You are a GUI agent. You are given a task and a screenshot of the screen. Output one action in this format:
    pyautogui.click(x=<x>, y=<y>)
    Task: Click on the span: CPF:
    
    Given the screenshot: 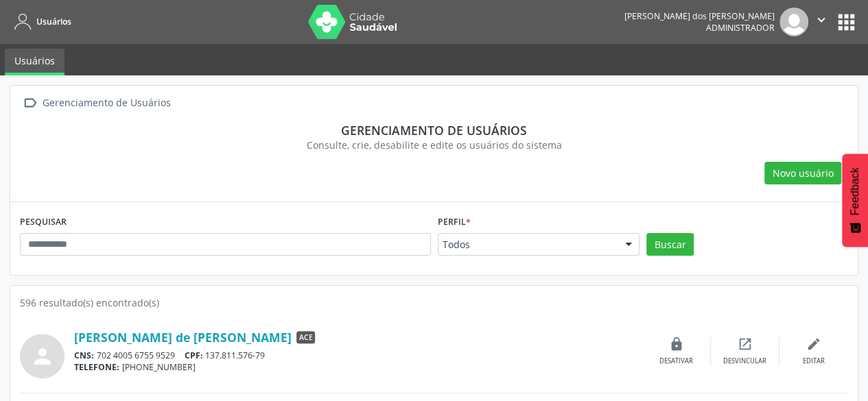 What is the action you would take?
    pyautogui.click(x=193, y=355)
    